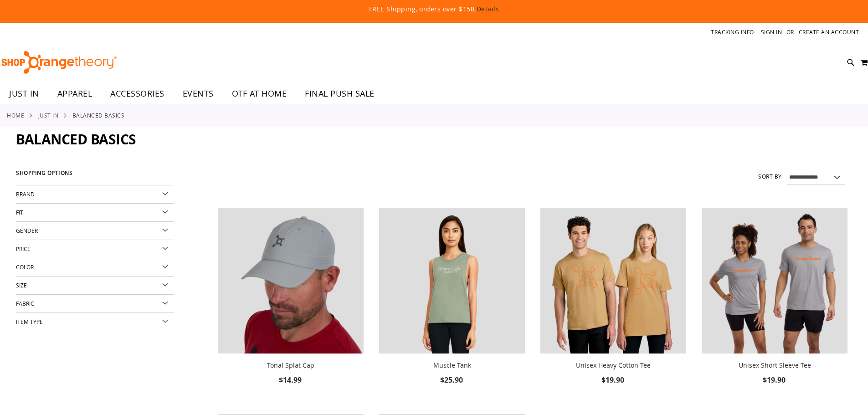 This screenshot has width=868, height=415. What do you see at coordinates (94, 212) in the screenshot?
I see `div: Fit` at bounding box center [94, 212].